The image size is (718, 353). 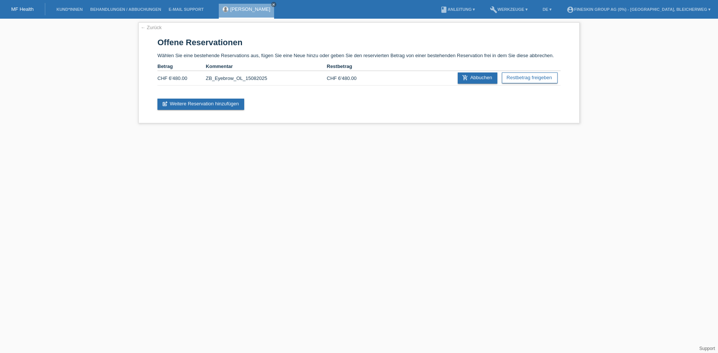 What do you see at coordinates (508, 9) in the screenshot?
I see `a: buildWerkzeuge ▾` at bounding box center [508, 9].